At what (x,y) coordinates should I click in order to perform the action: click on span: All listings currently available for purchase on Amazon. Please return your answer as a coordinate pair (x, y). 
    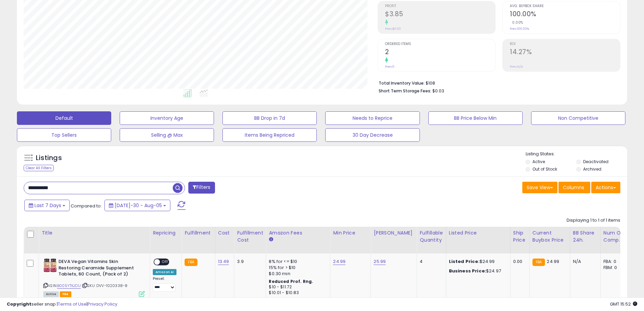
    Looking at the image, I should click on (51, 294).